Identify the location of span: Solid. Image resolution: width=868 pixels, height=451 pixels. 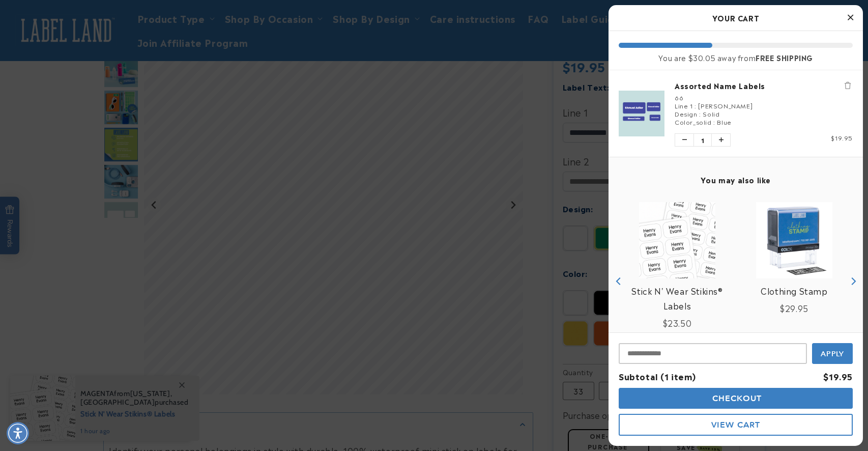
(711, 114).